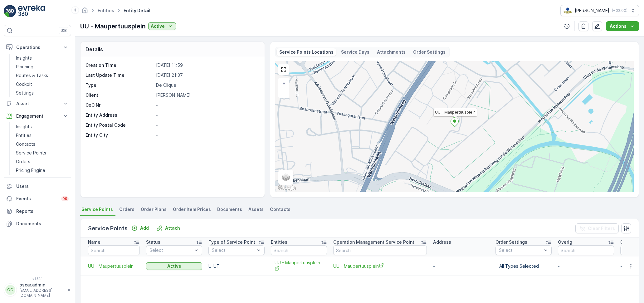  Describe the element at coordinates (94, 49) in the screenshot. I see `p: Details` at that location.